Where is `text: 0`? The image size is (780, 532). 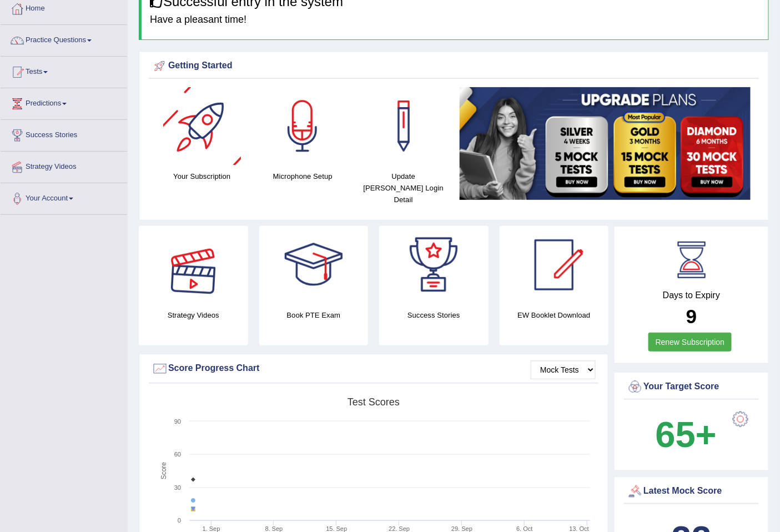
text: 0 is located at coordinates (179, 520).